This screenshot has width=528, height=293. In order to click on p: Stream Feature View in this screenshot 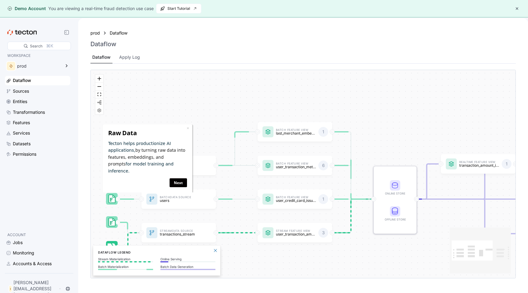, I will do `click(296, 231)`.